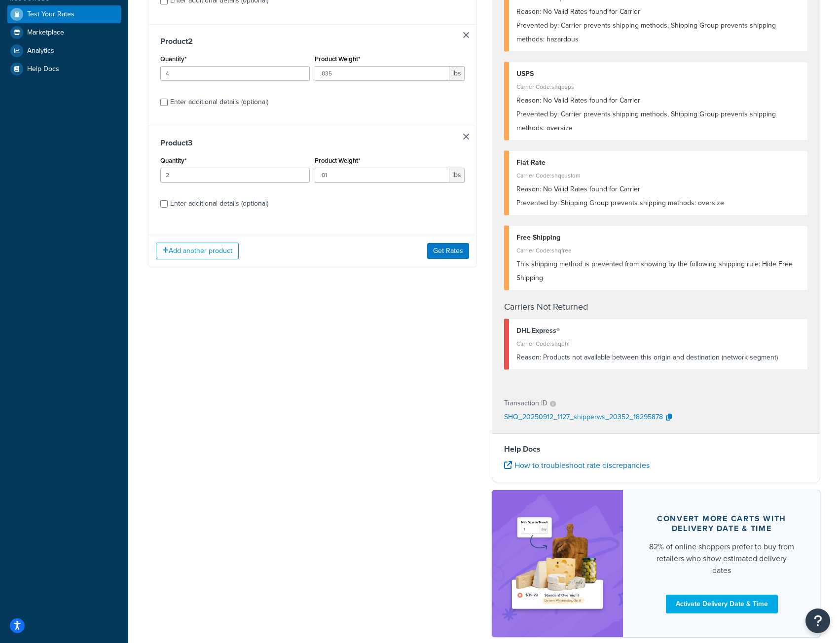 The image size is (840, 643). Describe the element at coordinates (659, 162) in the screenshot. I see `div: Flat Rate` at that location.